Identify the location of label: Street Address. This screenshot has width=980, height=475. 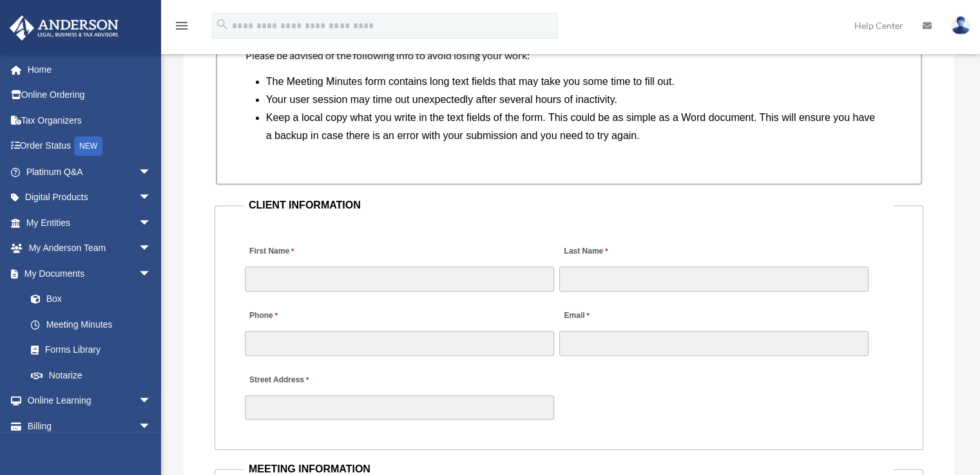
(306, 380).